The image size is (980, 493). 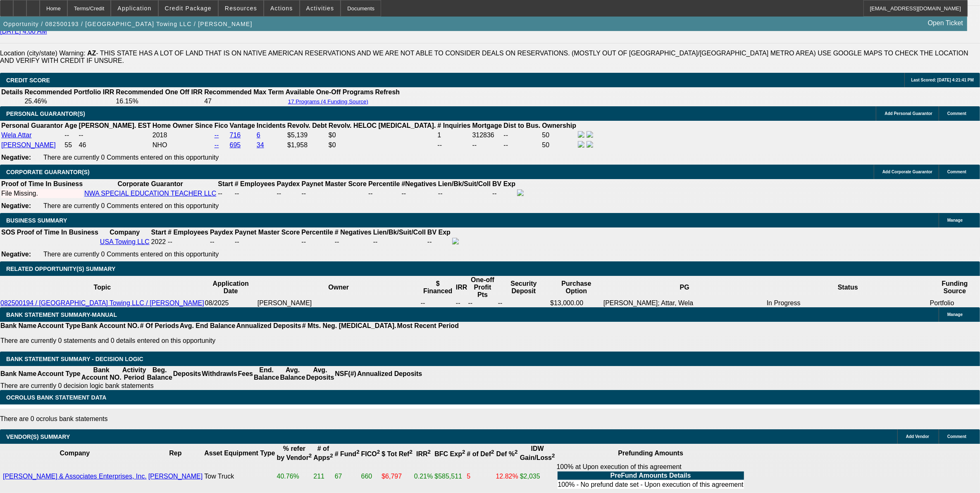 I want to click on span: Add Corporate Guarantor, so click(x=908, y=172).